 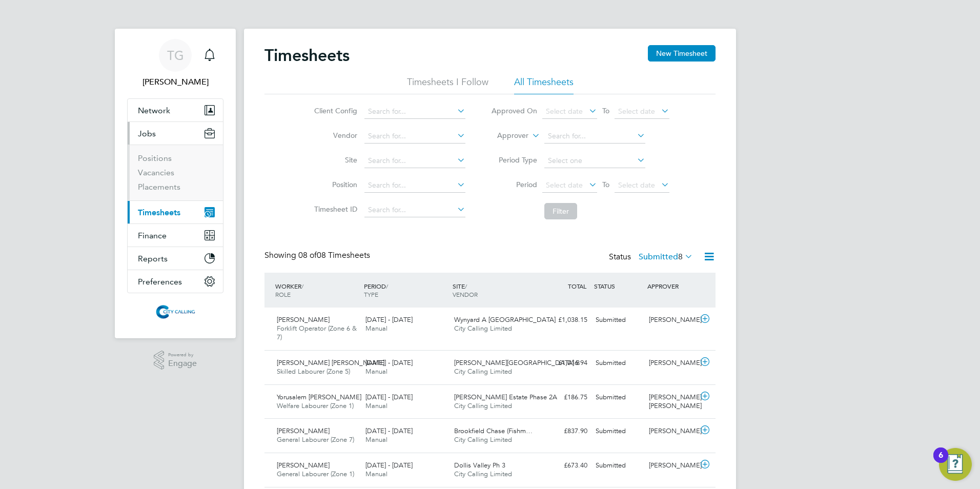 I want to click on a: Powered byEngage, so click(x=175, y=360).